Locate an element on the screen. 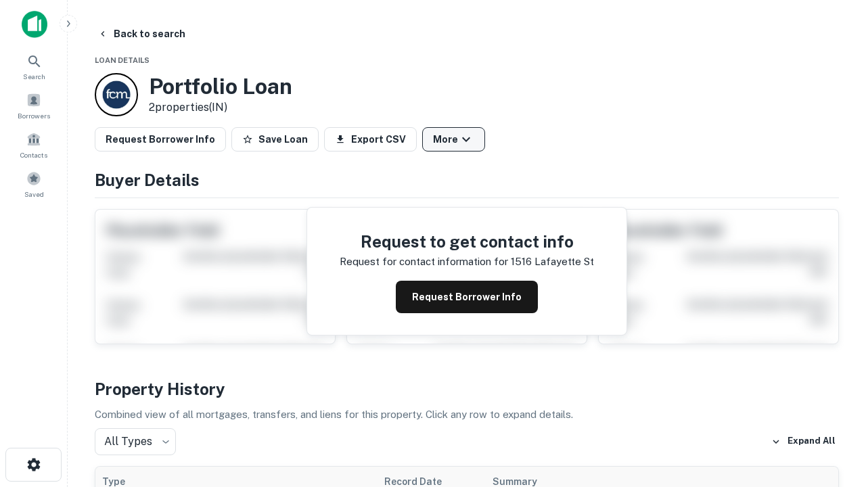  h4: Request to get contact info is located at coordinates (467, 241).